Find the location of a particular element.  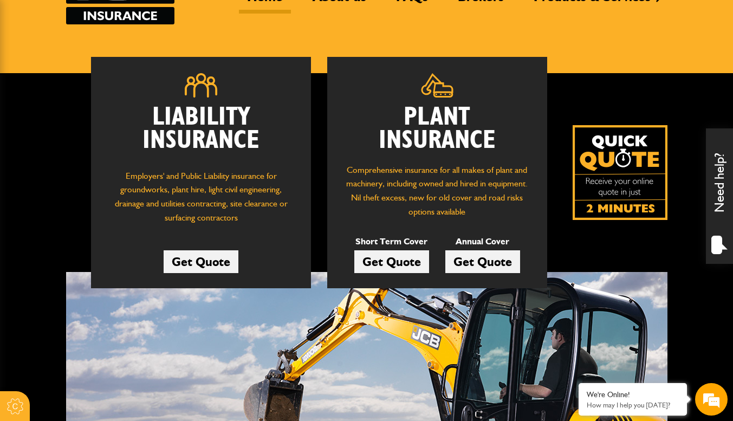

p: How may I help you today? is located at coordinates (632, 404).